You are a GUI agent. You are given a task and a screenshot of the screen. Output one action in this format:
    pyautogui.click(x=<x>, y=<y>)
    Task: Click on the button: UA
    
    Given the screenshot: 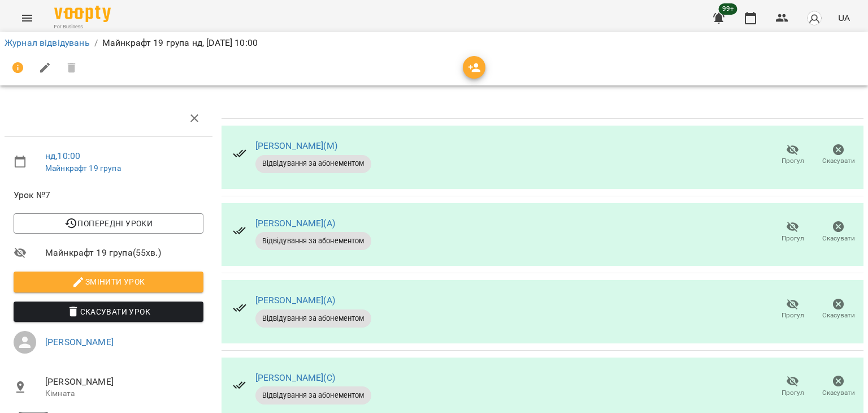 What is the action you would take?
    pyautogui.click(x=843, y=17)
    